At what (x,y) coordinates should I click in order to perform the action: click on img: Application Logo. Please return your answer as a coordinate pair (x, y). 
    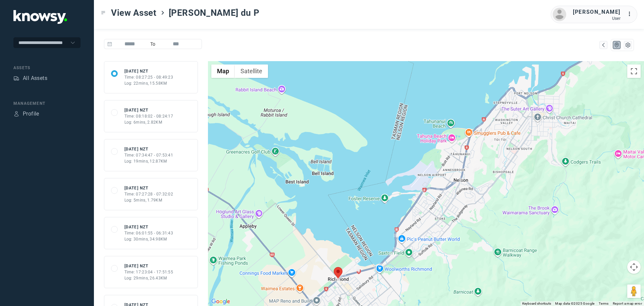
    Looking at the image, I should click on (40, 17).